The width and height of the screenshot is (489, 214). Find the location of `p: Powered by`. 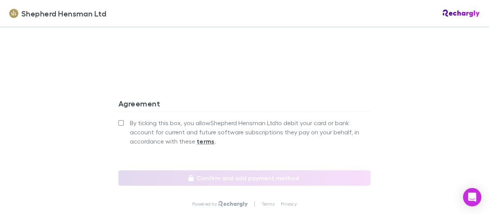

p: Powered by is located at coordinates (205, 204).